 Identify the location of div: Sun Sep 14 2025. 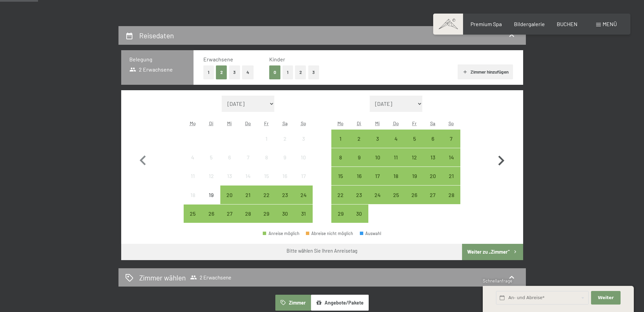
(451, 157).